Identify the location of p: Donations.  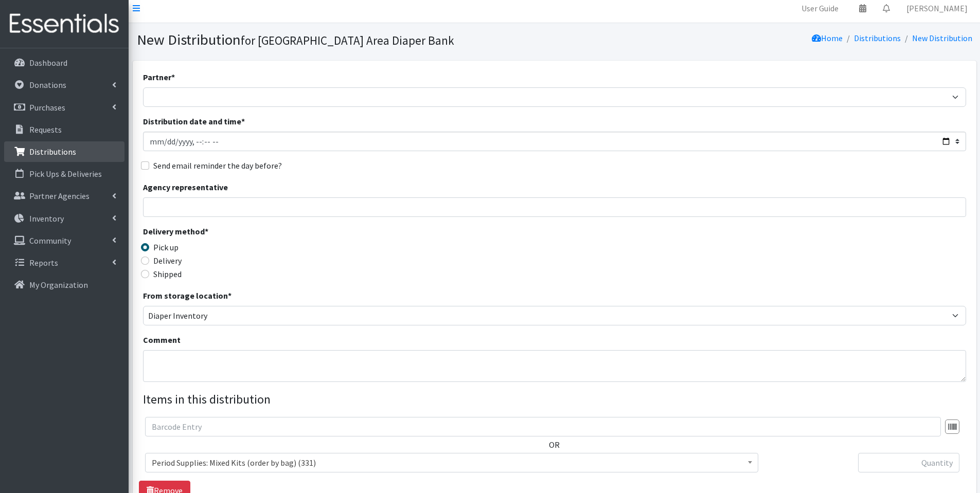
(48, 85).